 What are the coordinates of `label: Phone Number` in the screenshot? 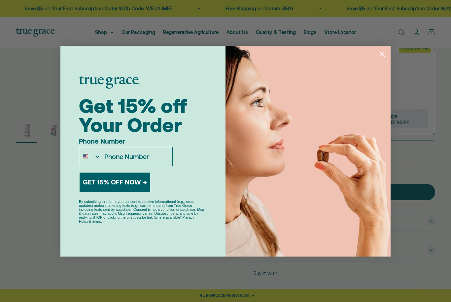 It's located at (126, 142).